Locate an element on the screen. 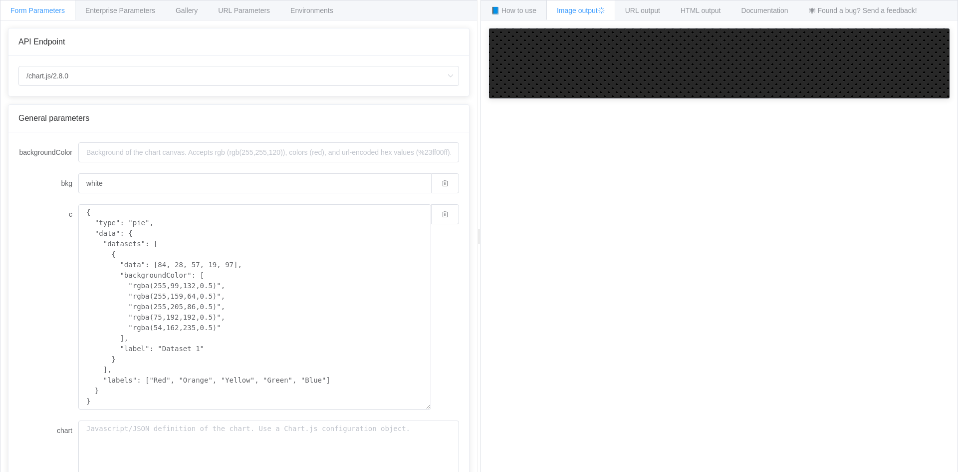 This screenshot has height=472, width=958. span: General parameters is located at coordinates (54, 118).